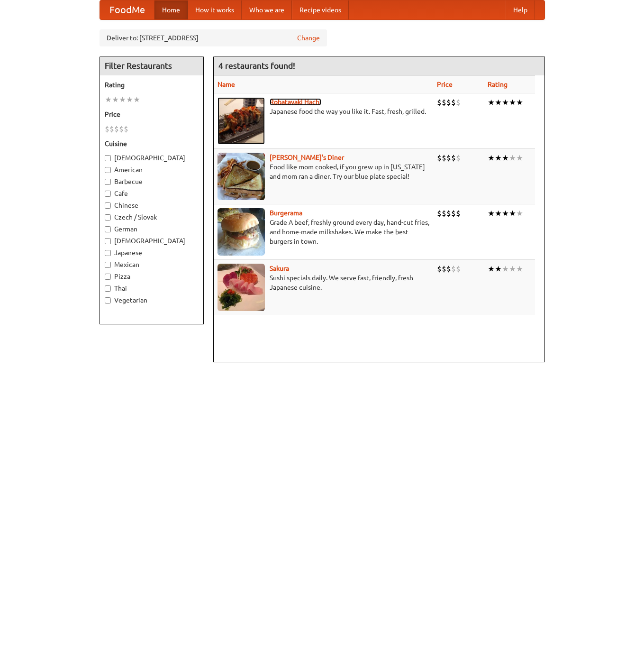  I want to click on label: American, so click(152, 170).